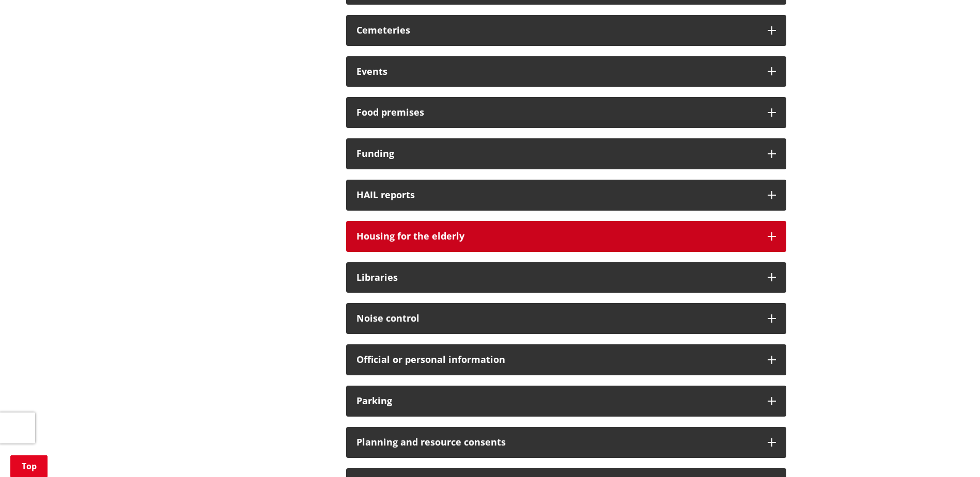 The height and width of the screenshot is (477, 980). Describe the element at coordinates (557, 195) in the screenshot. I see `h3: HAIL reports` at that location.